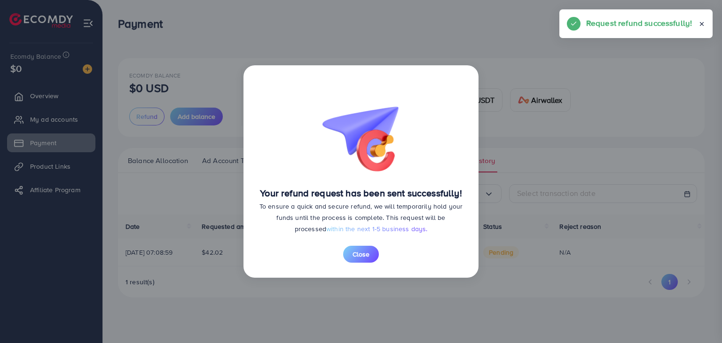 The image size is (722, 343). I want to click on button: Close, so click(361, 254).